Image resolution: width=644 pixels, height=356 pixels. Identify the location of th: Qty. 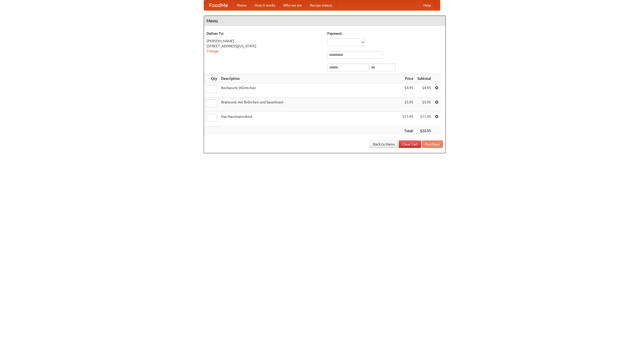
(211, 79).